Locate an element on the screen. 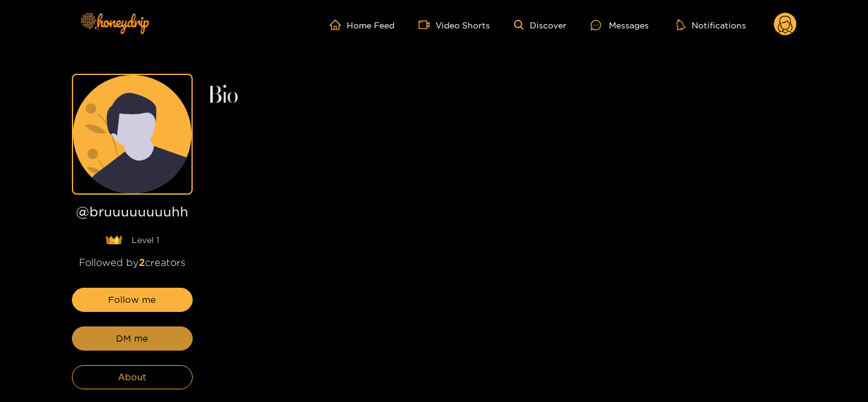 This screenshot has height=402, width=868. span: DM me is located at coordinates (132, 338).